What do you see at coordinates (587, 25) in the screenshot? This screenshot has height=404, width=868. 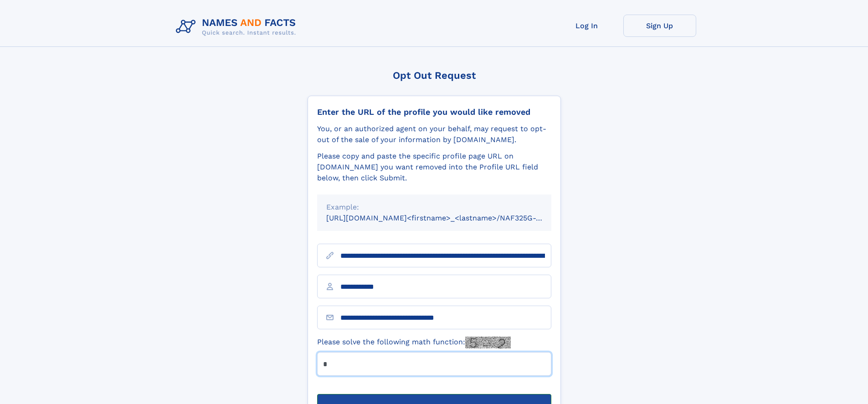 I see `a: Log In` at bounding box center [587, 25].